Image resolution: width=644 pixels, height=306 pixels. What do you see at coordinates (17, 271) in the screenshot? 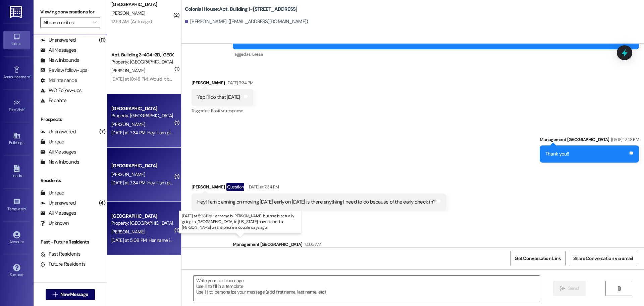
I see `a: Support` at bounding box center [17, 271].